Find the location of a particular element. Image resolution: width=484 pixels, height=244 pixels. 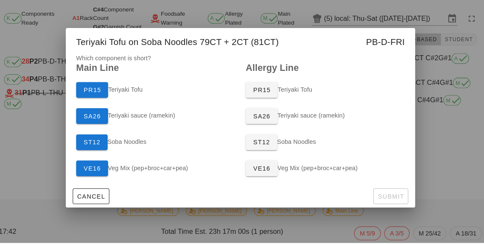

button: Cancel is located at coordinates (97, 199).